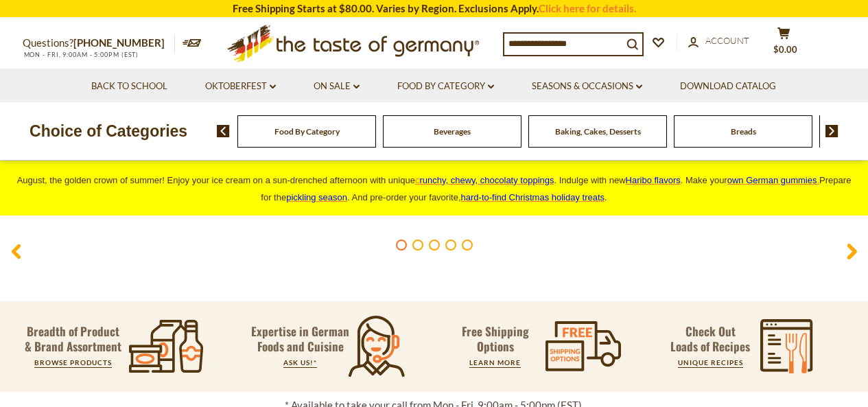 The width and height of the screenshot is (868, 407). What do you see at coordinates (772, 180) in the screenshot?
I see `span: own German gummies` at bounding box center [772, 180].